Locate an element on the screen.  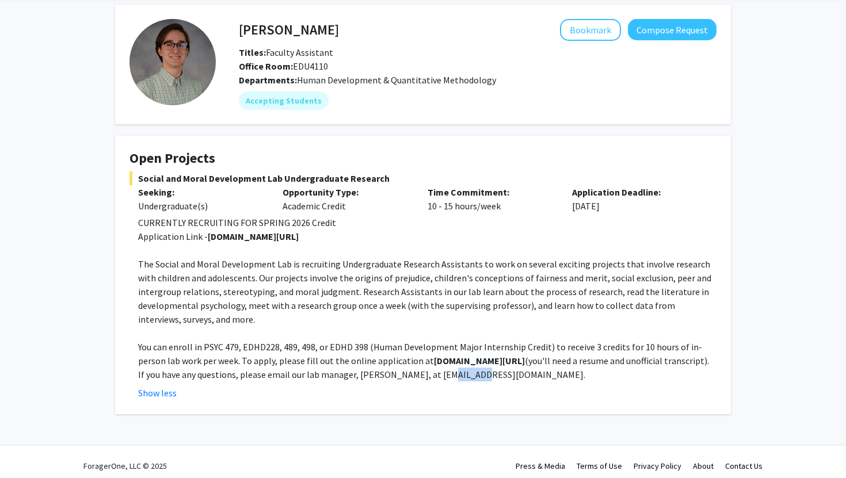
span: EDU4110 is located at coordinates (283, 66).